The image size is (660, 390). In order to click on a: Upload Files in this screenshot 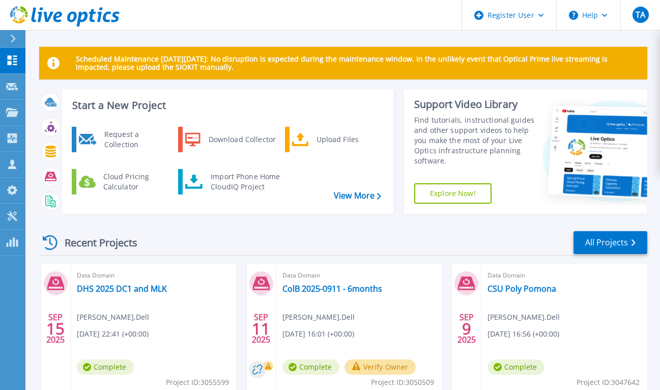, I will do `click(337, 139)`.